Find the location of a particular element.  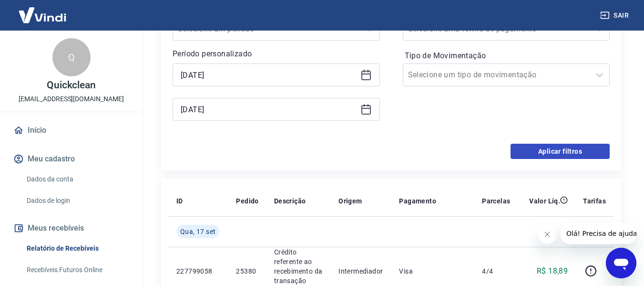

p: R$ 18,89 is located at coordinates (552, 271).